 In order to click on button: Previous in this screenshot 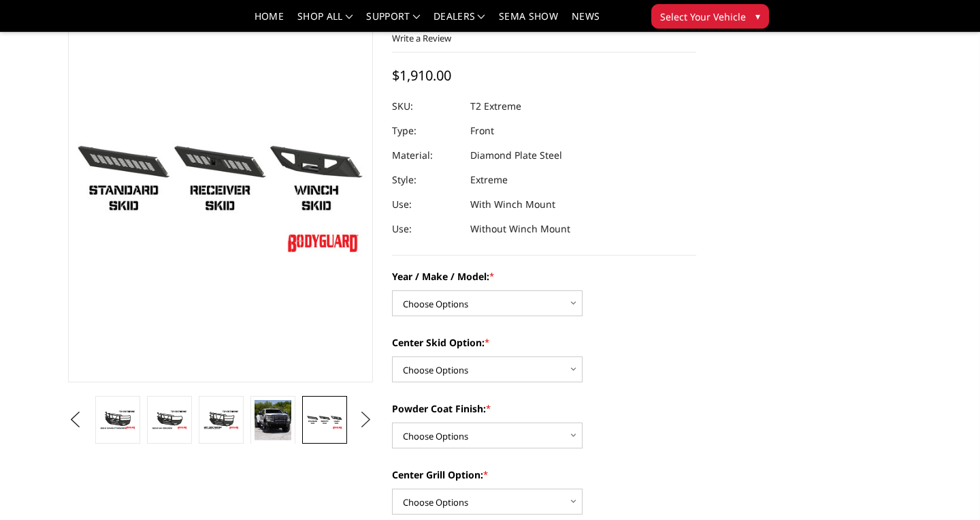, I will do `click(75, 420)`.